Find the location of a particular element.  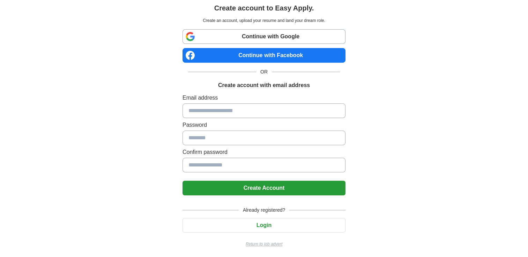

span: Already registered? is located at coordinates (264, 210).